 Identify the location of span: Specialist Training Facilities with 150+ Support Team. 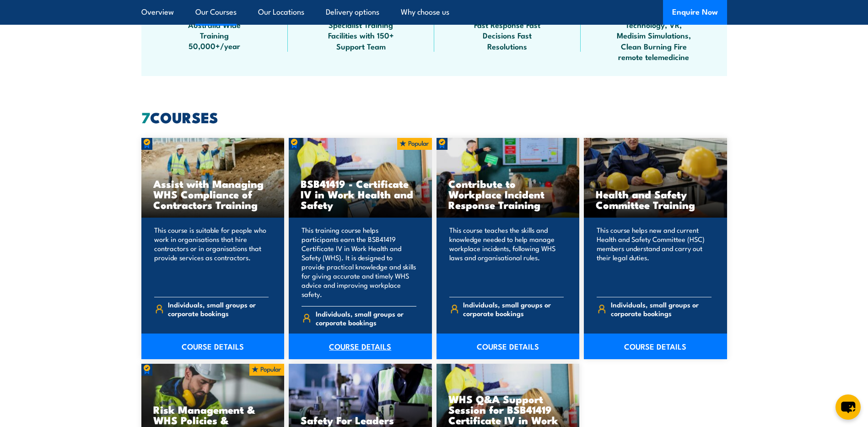
(361, 35).